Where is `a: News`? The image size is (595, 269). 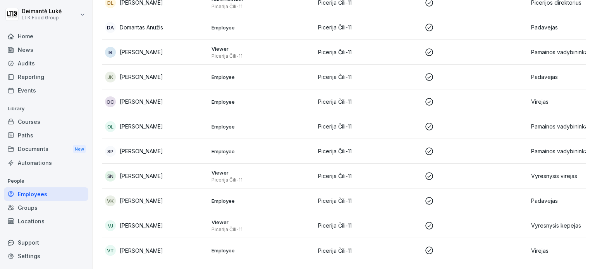
a: News is located at coordinates (46, 50).